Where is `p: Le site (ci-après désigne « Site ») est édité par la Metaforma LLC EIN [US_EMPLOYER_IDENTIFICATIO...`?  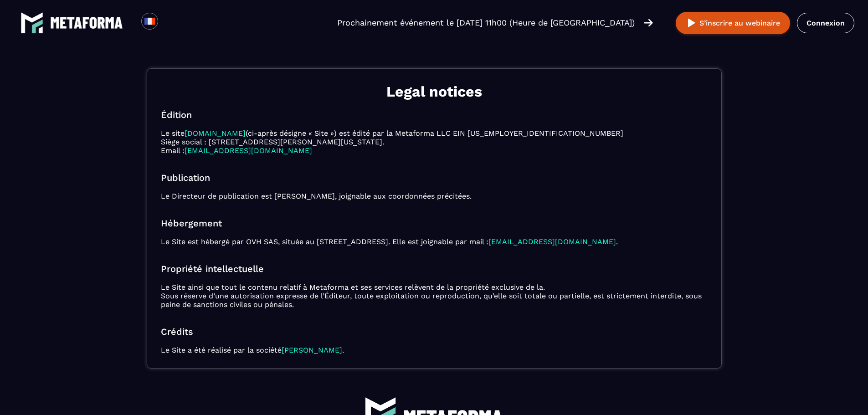
p: Le site (ci-après désigne « Site ») est édité par la Metaforma LLC EIN [US_EMPLOYER_IDENTIFICATIO... is located at coordinates (434, 142).